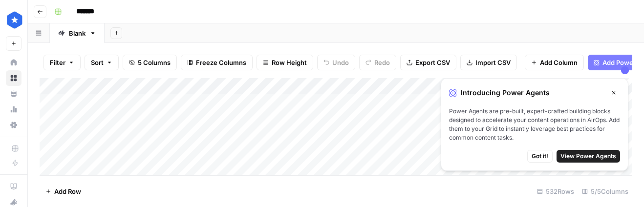 This screenshot has width=644, height=207. What do you see at coordinates (63, 192) in the screenshot?
I see `button: Add Row` at bounding box center [63, 192].